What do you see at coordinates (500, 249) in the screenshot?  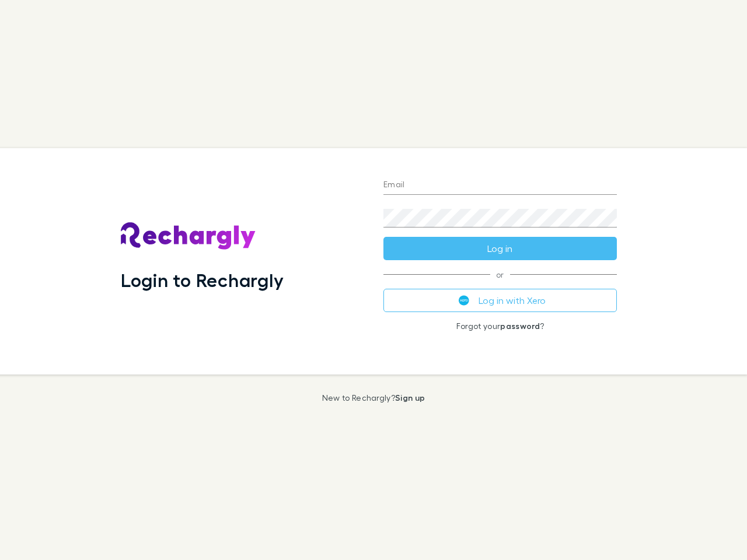 I see `button: Log in` at bounding box center [500, 249].